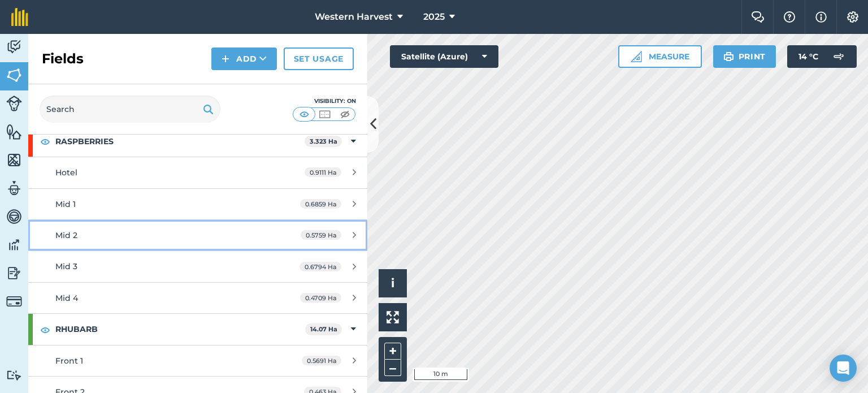 The height and width of the screenshot is (393, 868). Describe the element at coordinates (843, 368) in the screenshot. I see `div: Open Intercom Messenger` at that location.